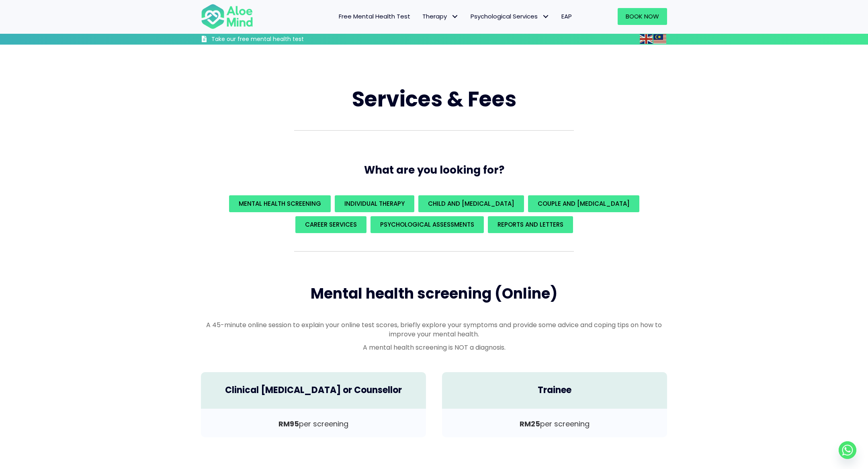  I want to click on a: Psychological assessments, so click(427, 225).